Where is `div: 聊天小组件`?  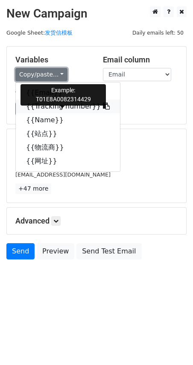
div: 聊天小组件 is located at coordinates (172, 345).